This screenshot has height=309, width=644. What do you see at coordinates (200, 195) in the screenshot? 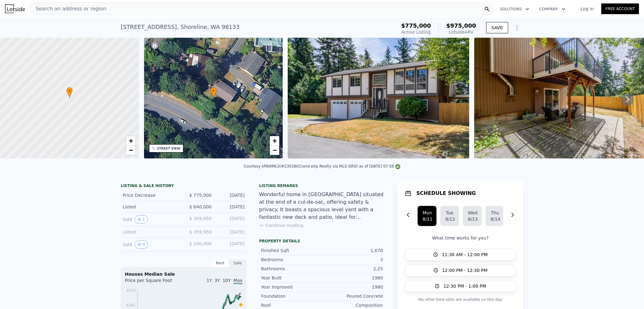
I see `span: $ 775,000` at bounding box center [200, 195].